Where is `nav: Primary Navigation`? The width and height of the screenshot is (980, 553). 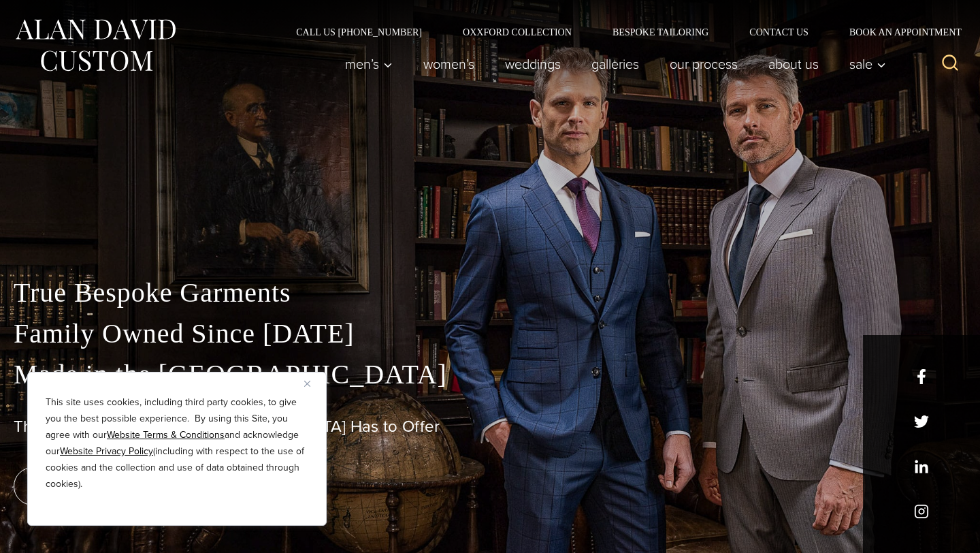 nav: Primary Navigation is located at coordinates (612, 64).